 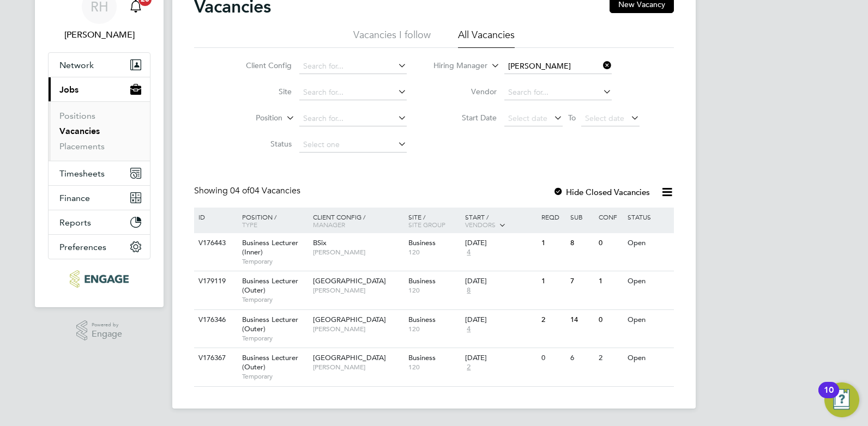 I want to click on div: V176367, so click(x=215, y=358).